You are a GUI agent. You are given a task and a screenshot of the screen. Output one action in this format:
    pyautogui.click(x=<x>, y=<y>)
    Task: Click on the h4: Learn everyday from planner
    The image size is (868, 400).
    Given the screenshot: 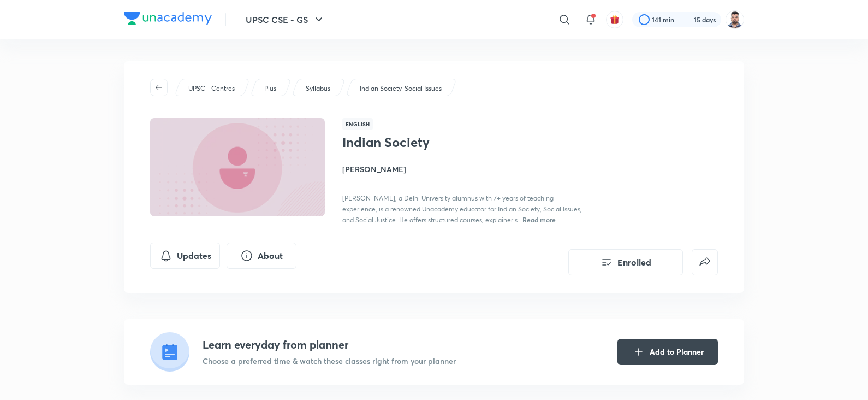 What is the action you would take?
    pyautogui.click(x=329, y=344)
    